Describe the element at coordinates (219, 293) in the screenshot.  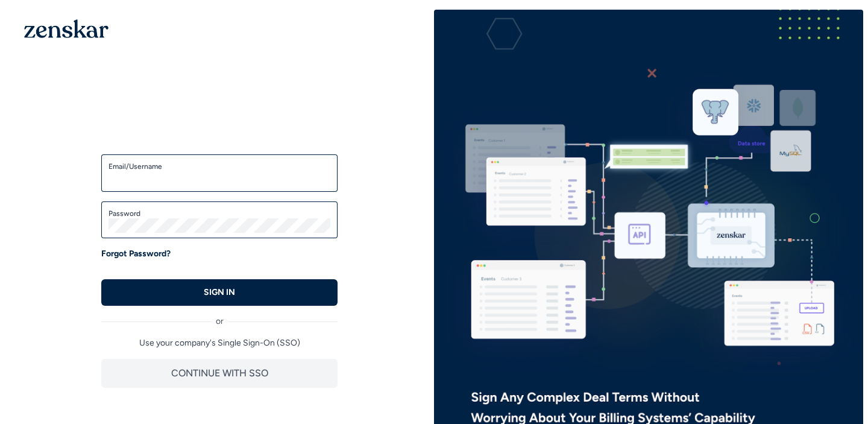
I see `button: SIGN IN` at that location.